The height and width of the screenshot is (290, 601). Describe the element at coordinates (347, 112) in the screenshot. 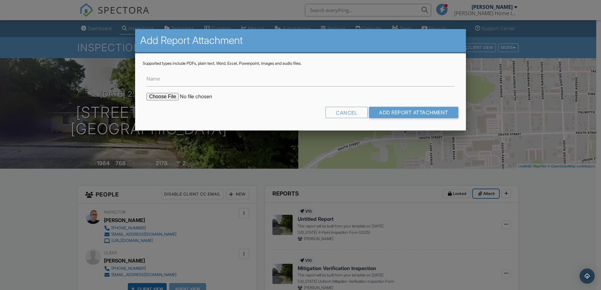

I see `div: Cancel` at that location.